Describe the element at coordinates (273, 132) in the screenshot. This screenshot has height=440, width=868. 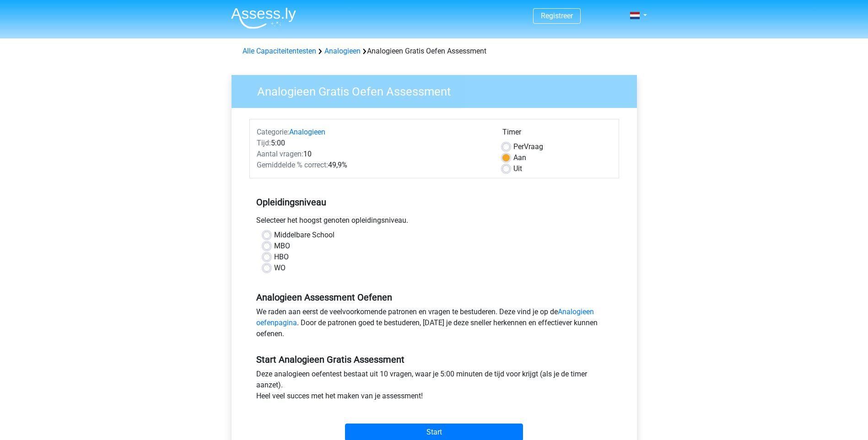
I see `span: Categorie:` at that location.